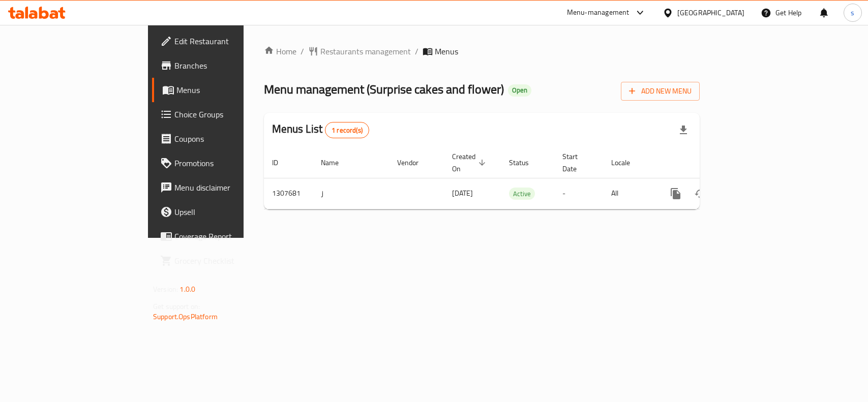 This screenshot has width=868, height=402. I want to click on span: Add New Menu, so click(660, 91).